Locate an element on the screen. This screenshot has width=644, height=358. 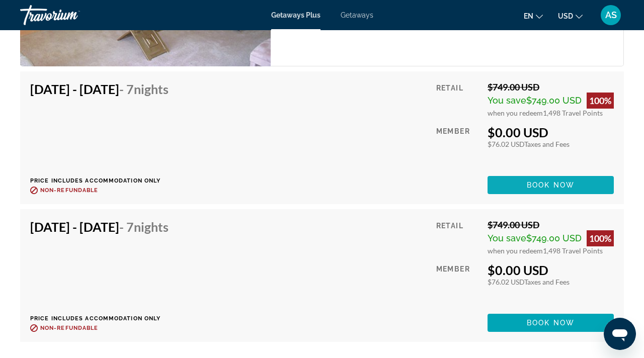
span: en is located at coordinates (528, 16).